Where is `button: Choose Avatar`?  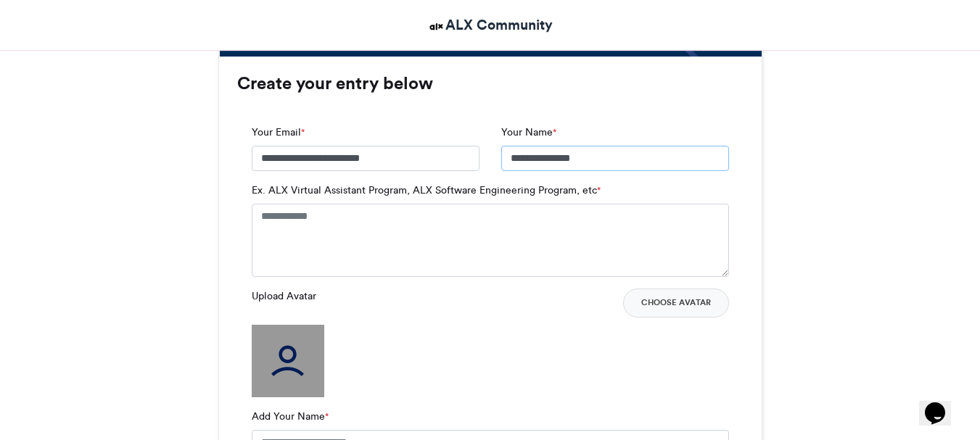 button: Choose Avatar is located at coordinates (676, 303).